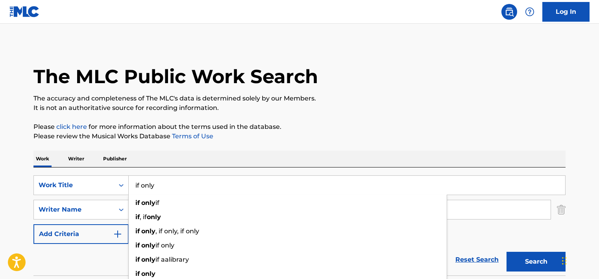 The height and width of the screenshot is (279, 599). I want to click on p: Writer, so click(76, 159).